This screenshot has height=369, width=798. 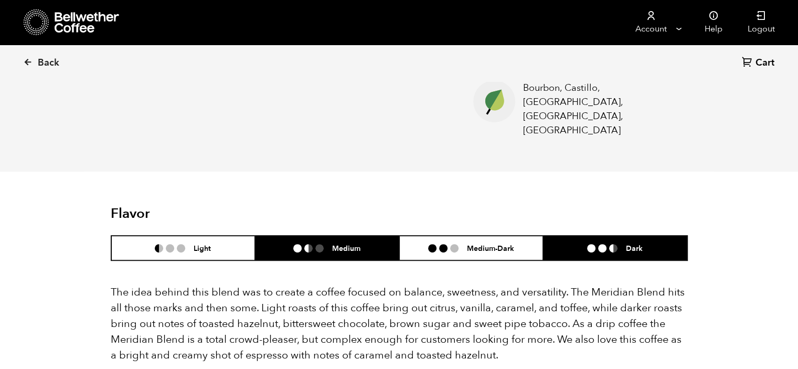 What do you see at coordinates (202, 248) in the screenshot?
I see `h6: Light` at bounding box center [202, 248].